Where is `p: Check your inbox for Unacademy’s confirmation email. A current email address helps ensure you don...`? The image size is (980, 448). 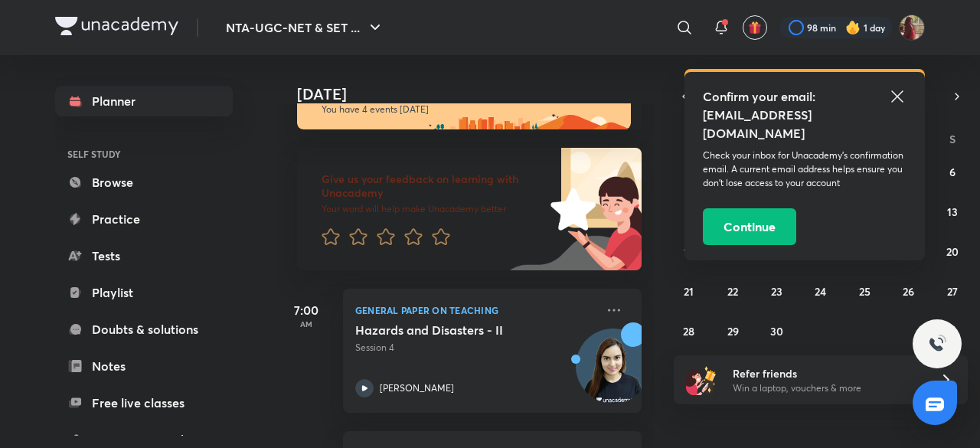
p: Check your inbox for Unacademy’s confirmation email. A current email address helps ensure you don... is located at coordinates (804, 169).